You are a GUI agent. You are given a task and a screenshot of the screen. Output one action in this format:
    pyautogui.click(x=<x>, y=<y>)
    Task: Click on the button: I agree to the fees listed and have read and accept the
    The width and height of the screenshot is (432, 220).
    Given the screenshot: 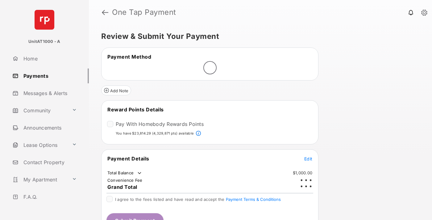 What is the action you would take?
    pyautogui.click(x=254, y=200)
    